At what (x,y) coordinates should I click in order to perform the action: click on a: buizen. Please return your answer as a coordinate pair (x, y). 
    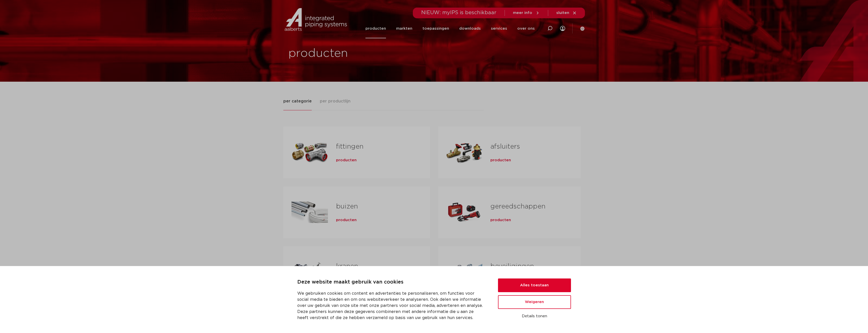
    Looking at the image, I should click on (347, 206).